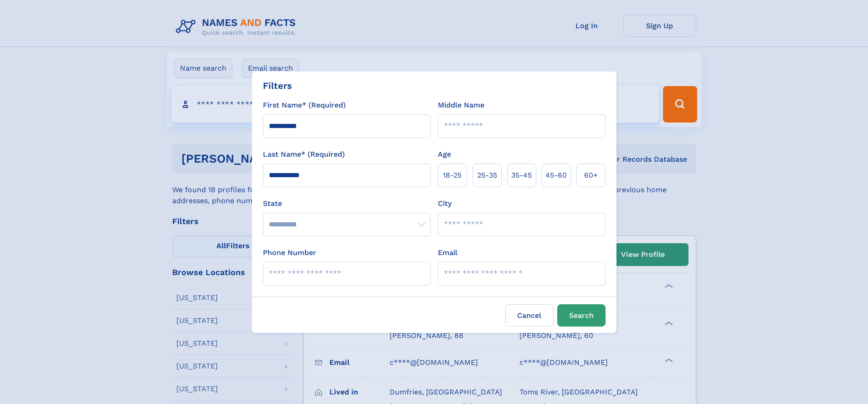 This screenshot has width=868, height=404. I want to click on div: Filters, so click(277, 86).